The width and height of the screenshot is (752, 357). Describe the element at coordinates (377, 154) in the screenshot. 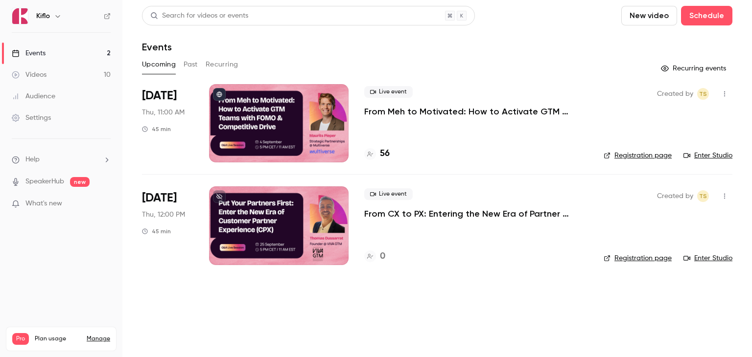

I see `a: 56` at that location.